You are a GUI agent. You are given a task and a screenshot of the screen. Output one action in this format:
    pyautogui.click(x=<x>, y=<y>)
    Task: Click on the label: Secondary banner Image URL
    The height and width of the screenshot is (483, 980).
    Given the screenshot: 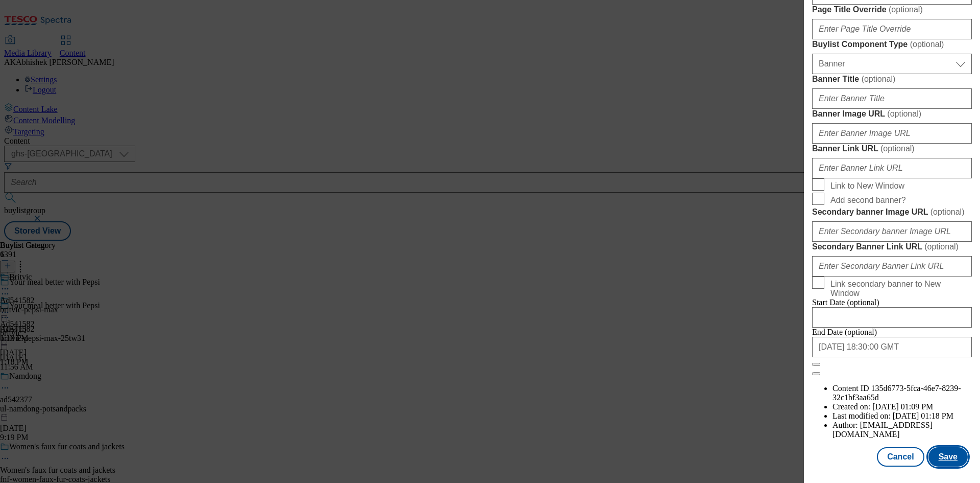 What is the action you would take?
    pyautogui.click(x=892, y=212)
    